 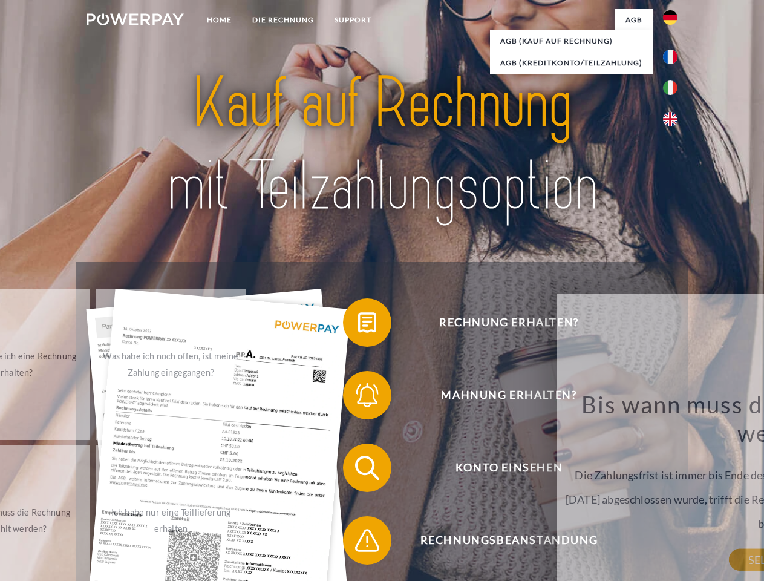 I want to click on a: agb, so click(x=634, y=20).